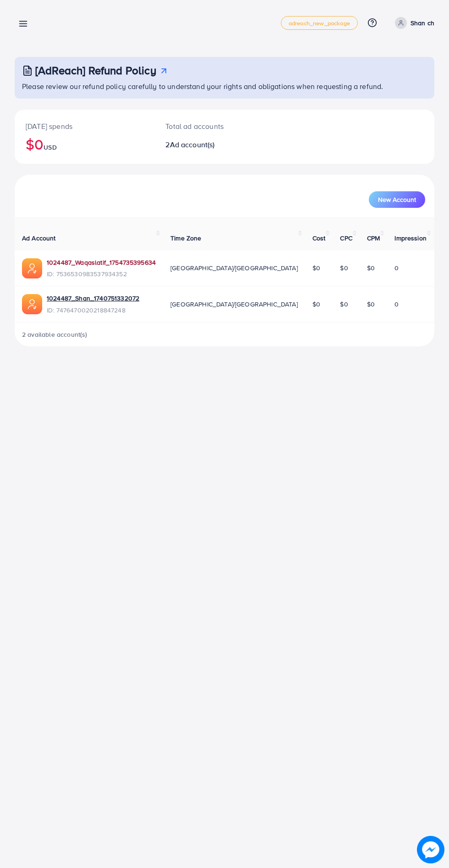 The image size is (449, 868). What do you see at coordinates (50, 147) in the screenshot?
I see `span: USD` at bounding box center [50, 147].